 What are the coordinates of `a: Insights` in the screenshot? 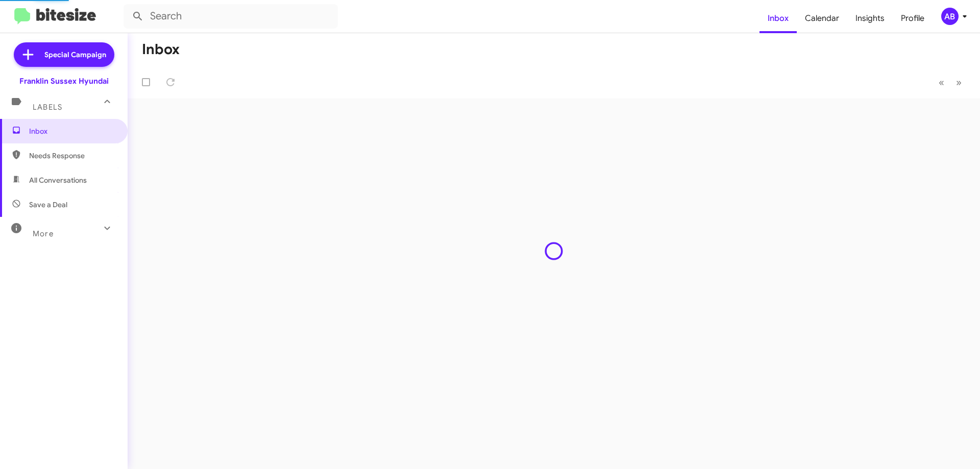 It's located at (870, 19).